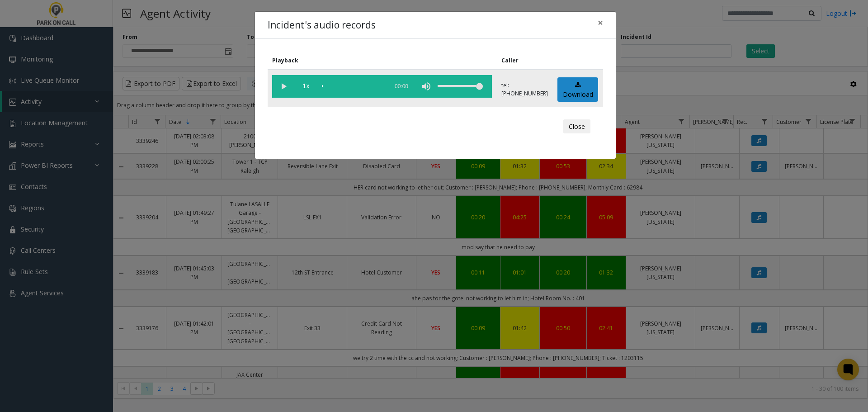 This screenshot has height=412, width=868. What do you see at coordinates (321, 25) in the screenshot?
I see `h4: Incident's audio records` at bounding box center [321, 25].